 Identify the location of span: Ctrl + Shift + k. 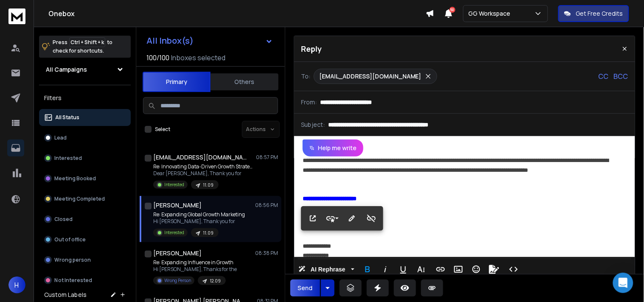
(87, 42).